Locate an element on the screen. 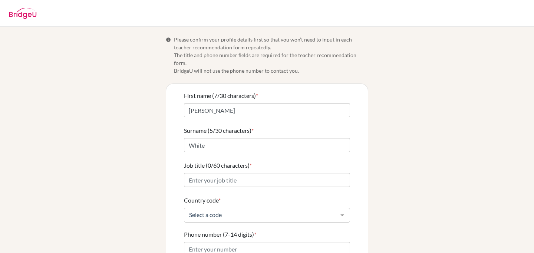  span: Select a code is located at coordinates (261, 215).